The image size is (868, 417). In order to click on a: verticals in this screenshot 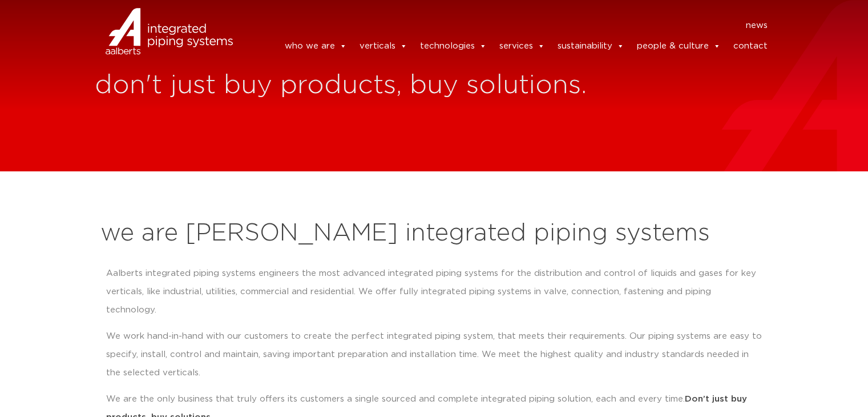, I will do `click(384, 46)`.